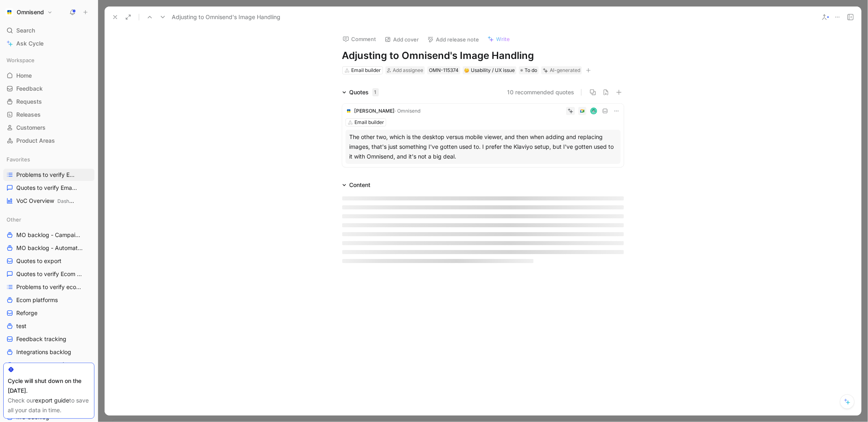  I want to click on div: Quotes, so click(364, 92).